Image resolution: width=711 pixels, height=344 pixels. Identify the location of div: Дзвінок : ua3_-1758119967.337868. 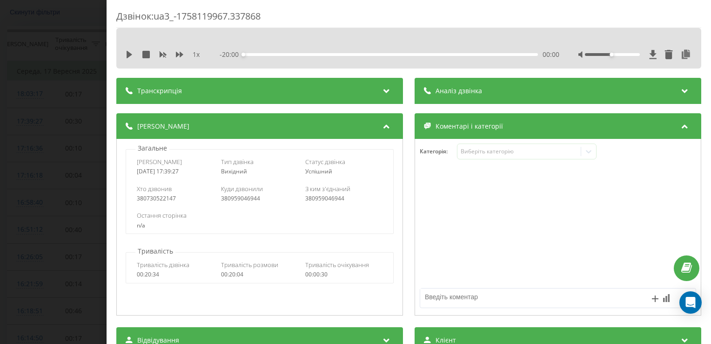
(409, 19).